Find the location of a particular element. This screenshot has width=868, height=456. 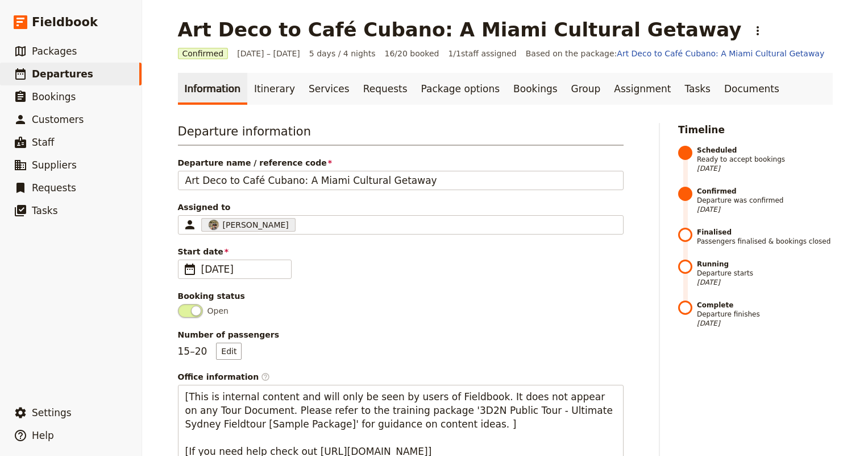

span: Bookings is located at coordinates (54, 97).